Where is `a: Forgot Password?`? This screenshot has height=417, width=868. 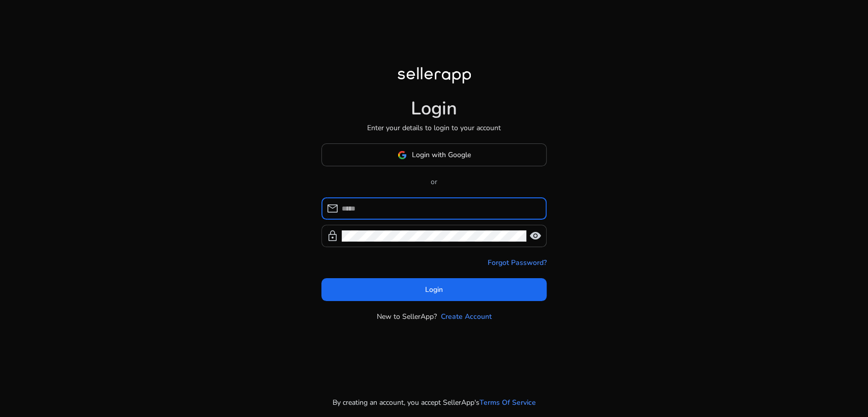
a: Forgot Password? is located at coordinates (517, 262).